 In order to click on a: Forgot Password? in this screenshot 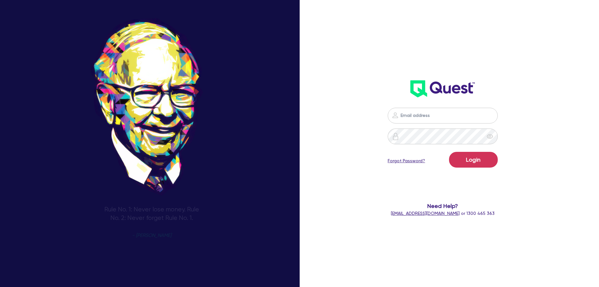, I will do `click(406, 160)`.